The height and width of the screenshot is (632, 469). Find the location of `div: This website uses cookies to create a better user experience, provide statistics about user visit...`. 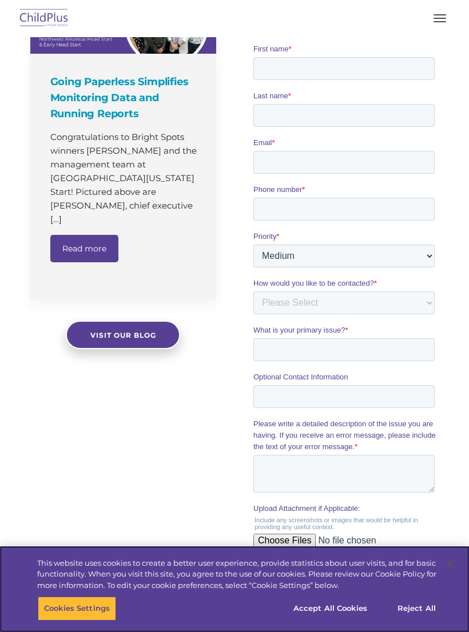

div: This website uses cookies to create a better user experience, provide statistics about user visit... is located at coordinates (237, 575).